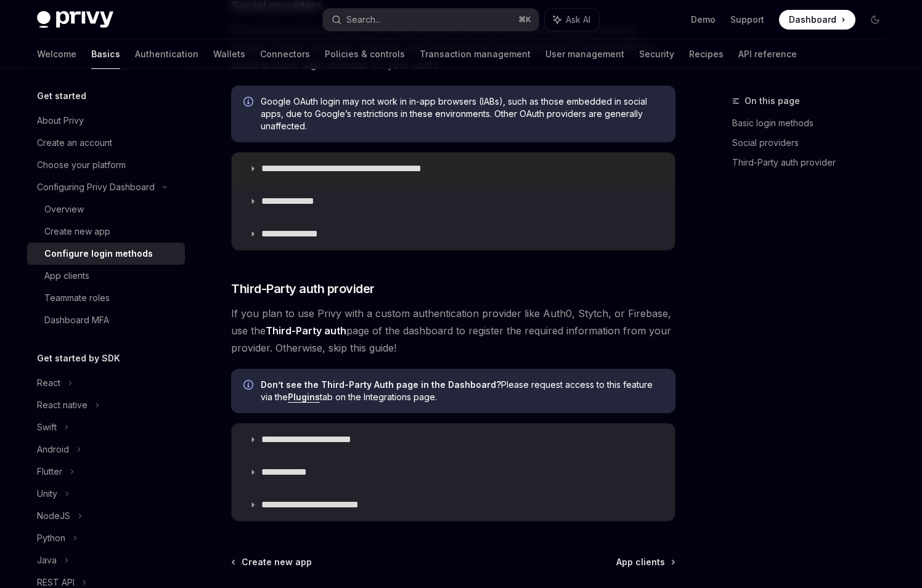  Describe the element at coordinates (706, 54) in the screenshot. I see `a: Recipes` at that location.